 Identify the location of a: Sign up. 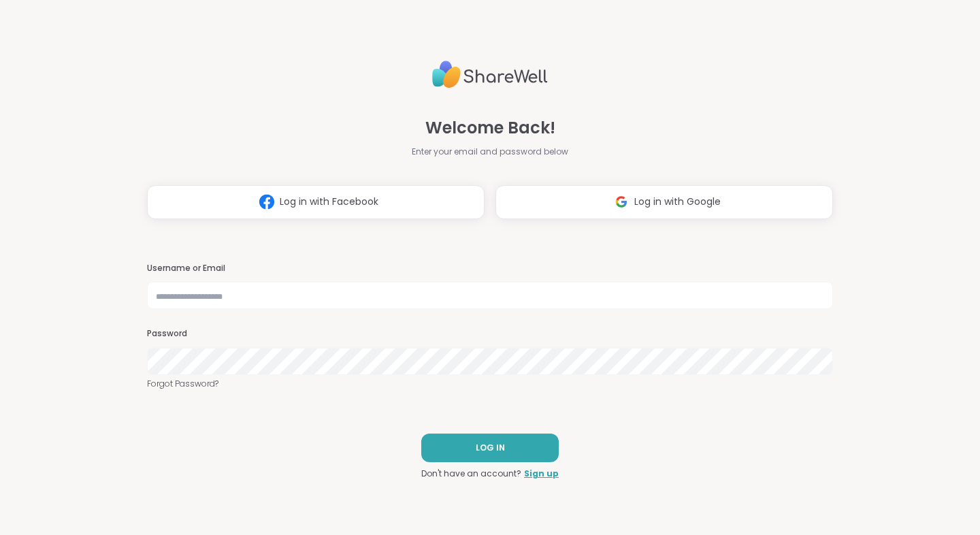
(541, 474).